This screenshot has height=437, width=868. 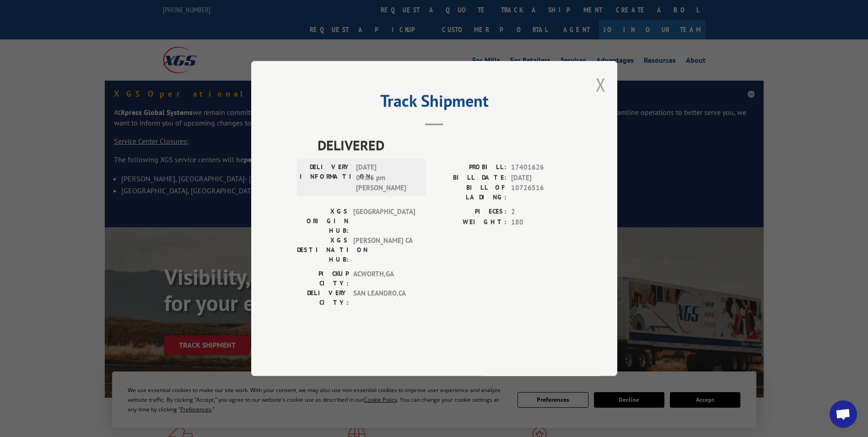 I want to click on span: SAN LEANDRO , CA, so click(x=384, y=298).